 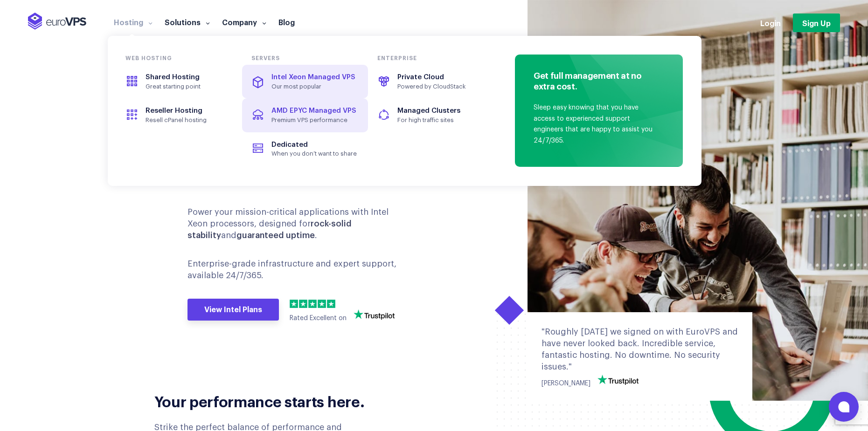 I want to click on span: Powered by CloudStack, so click(x=440, y=87).